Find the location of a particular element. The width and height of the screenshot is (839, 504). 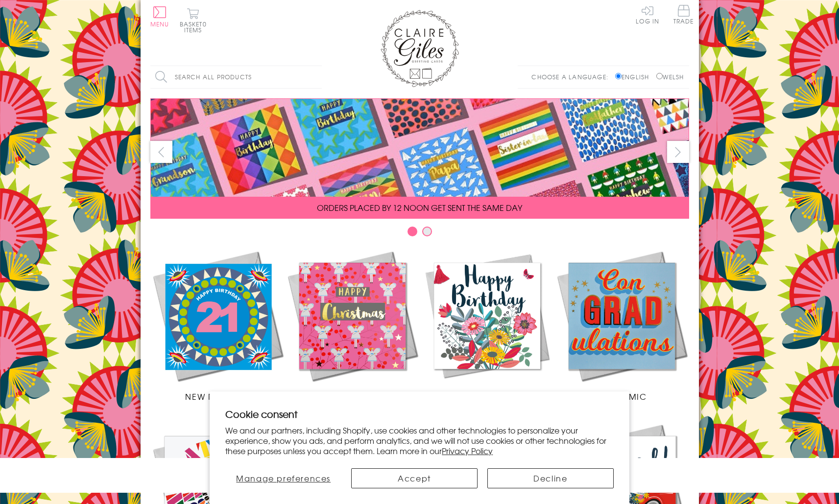

span: Christmas is located at coordinates (352, 396).